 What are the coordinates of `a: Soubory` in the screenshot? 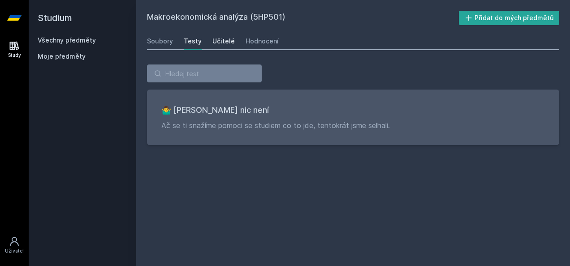 It's located at (160, 41).